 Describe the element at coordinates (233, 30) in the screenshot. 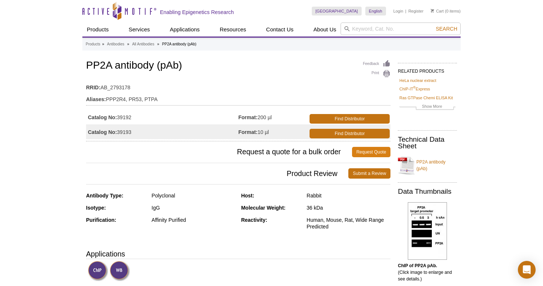

I see `a: Resources` at that location.